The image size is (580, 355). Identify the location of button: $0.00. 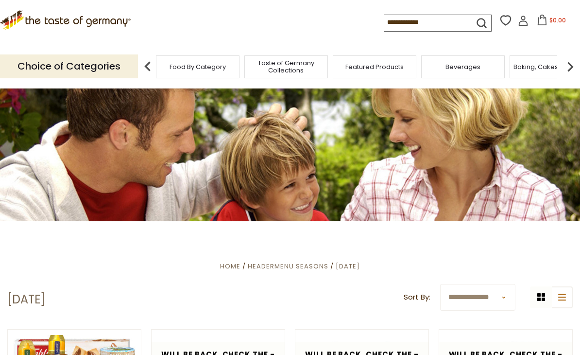
(551, 22).